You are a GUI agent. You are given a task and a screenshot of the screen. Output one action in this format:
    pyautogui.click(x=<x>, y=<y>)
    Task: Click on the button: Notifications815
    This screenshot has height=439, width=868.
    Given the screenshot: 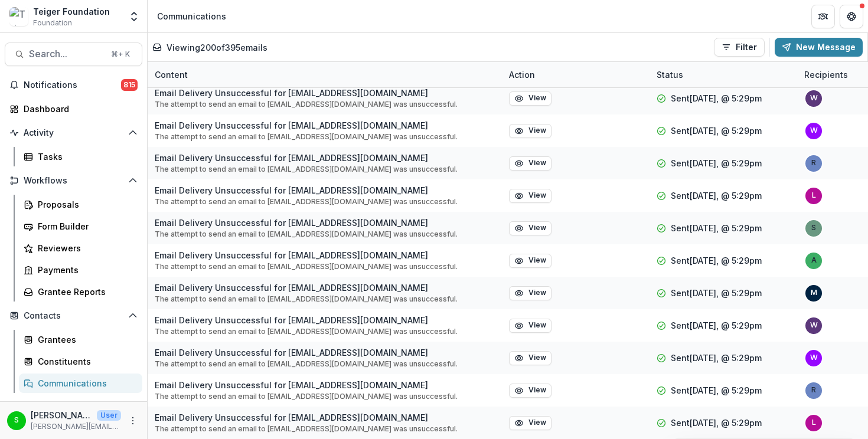 What is the action you would take?
    pyautogui.click(x=73, y=85)
    